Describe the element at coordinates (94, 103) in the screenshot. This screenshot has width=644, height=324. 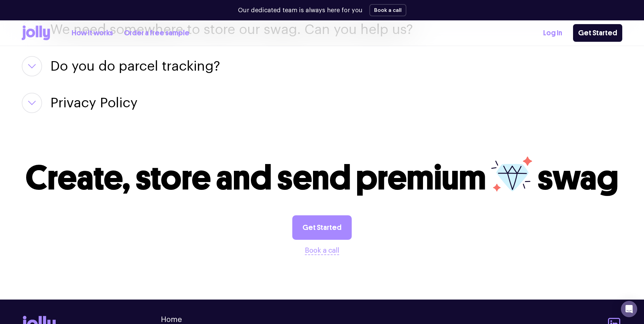
I see `h3: Privacy Policy` at that location.